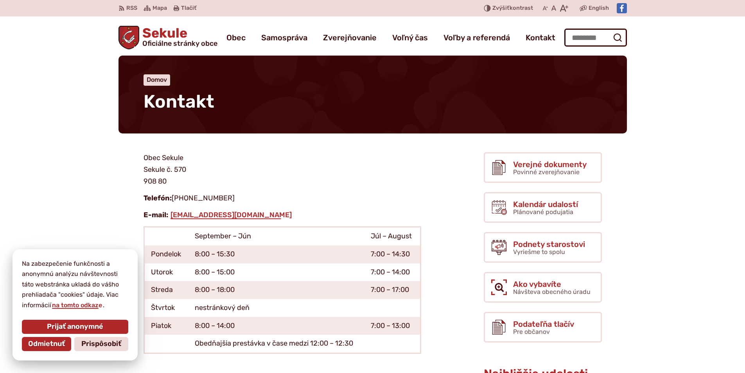  I want to click on td: 7:00 – 14:00, so click(392, 272).